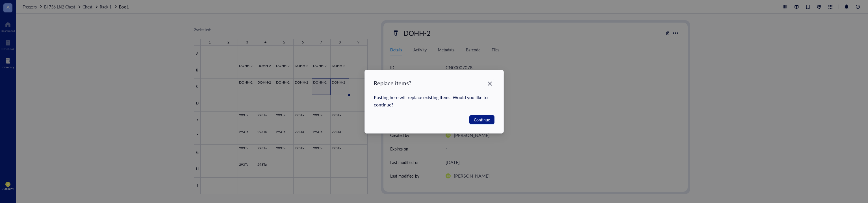 The height and width of the screenshot is (203, 868). Describe the element at coordinates (434, 83) in the screenshot. I see `div: Replace items?` at that location.